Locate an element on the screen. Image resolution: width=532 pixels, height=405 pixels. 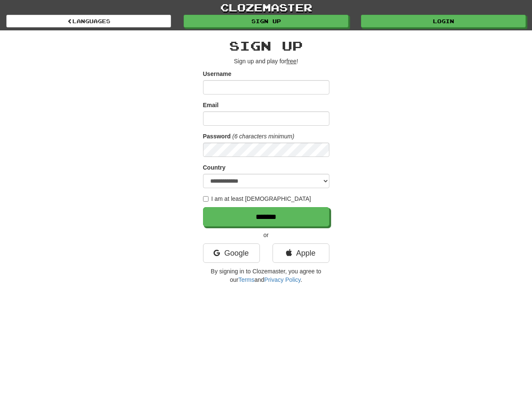
a: Languages is located at coordinates (89, 21).